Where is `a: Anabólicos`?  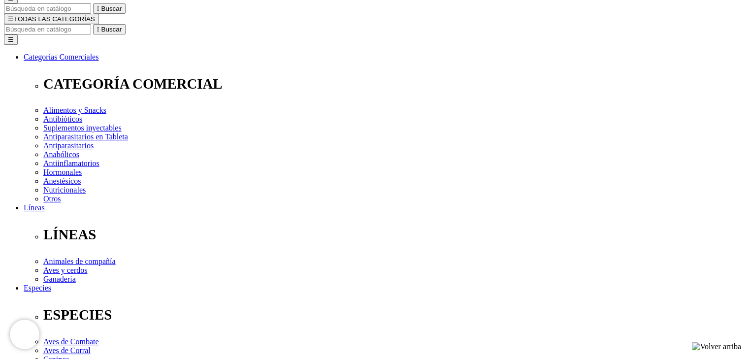
a: Anabólicos is located at coordinates (61, 154).